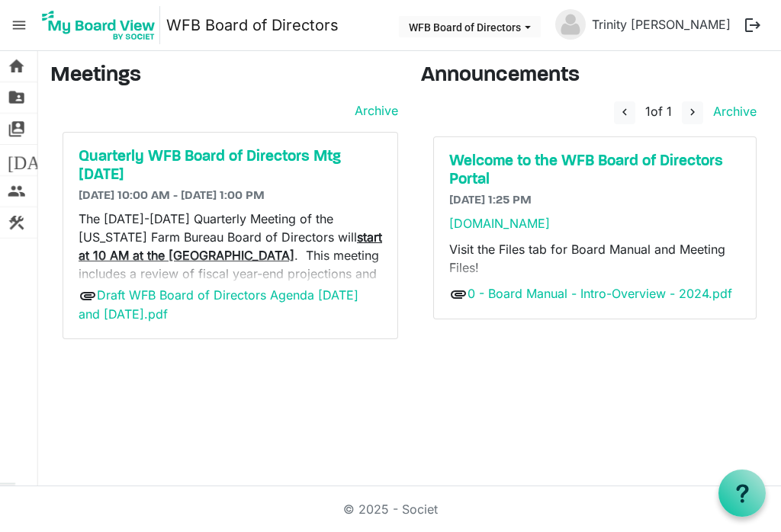 This screenshot has width=781, height=532. I want to click on a: My Board View Logo, so click(101, 26).